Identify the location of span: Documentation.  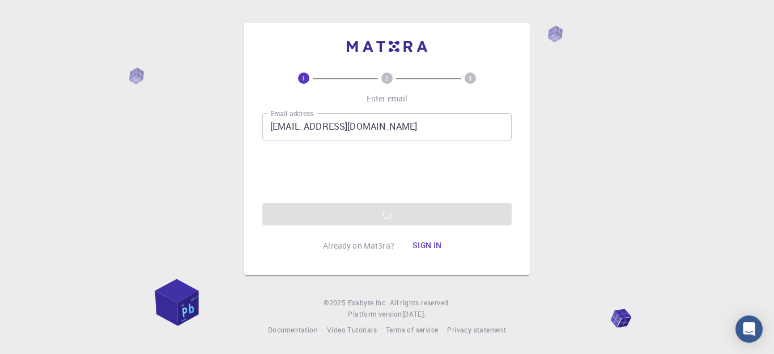
(293, 330).